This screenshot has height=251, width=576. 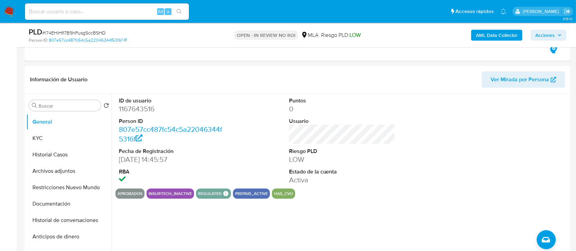 I want to click on button: General, so click(x=69, y=122).